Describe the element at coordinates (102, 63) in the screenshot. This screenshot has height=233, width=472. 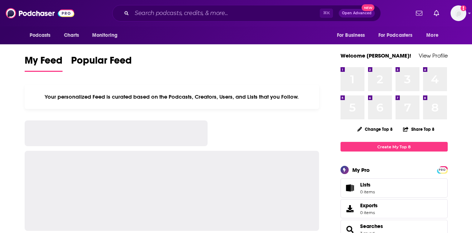
I see `span: Popular Feed` at that location.